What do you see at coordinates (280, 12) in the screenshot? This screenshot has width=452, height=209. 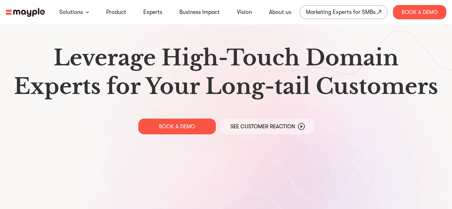 I see `a: About us` at bounding box center [280, 12].